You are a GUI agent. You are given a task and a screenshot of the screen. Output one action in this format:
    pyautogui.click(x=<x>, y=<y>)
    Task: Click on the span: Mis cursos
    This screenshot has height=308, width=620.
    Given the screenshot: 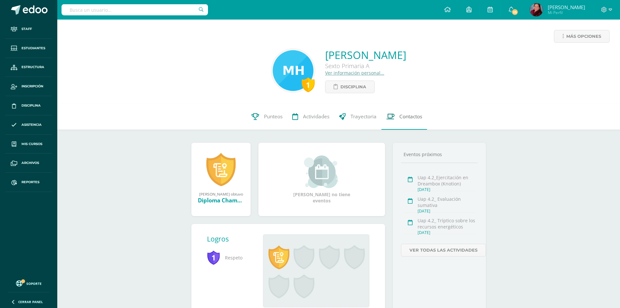 What is the action you would take?
    pyautogui.click(x=32, y=144)
    